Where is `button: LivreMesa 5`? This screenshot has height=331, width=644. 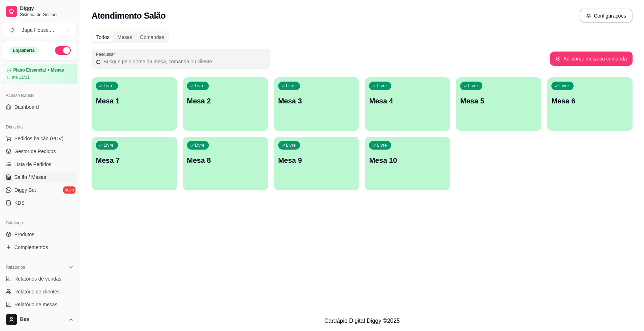
button: LivreMesa 5 is located at coordinates (499, 104).